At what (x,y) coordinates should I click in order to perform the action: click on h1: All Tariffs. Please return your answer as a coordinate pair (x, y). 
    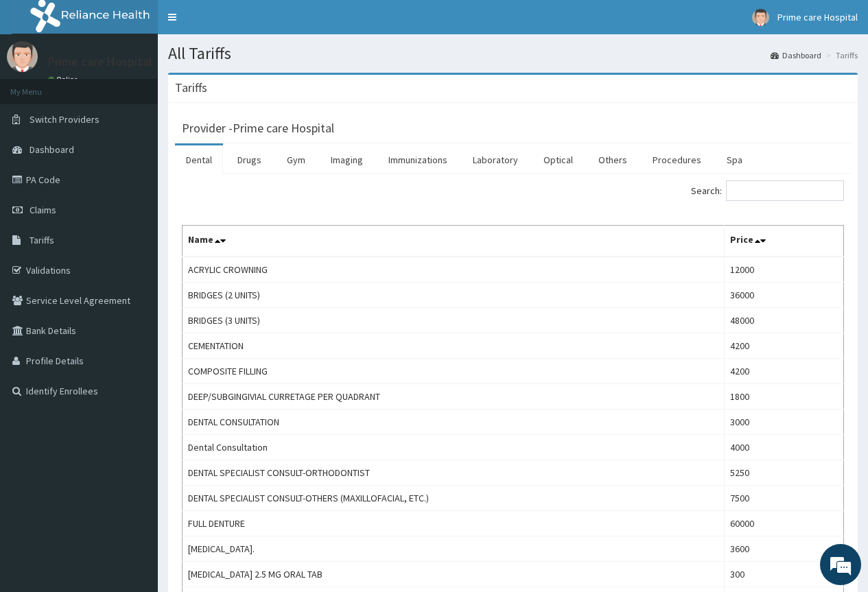
    Looking at the image, I should click on (512, 54).